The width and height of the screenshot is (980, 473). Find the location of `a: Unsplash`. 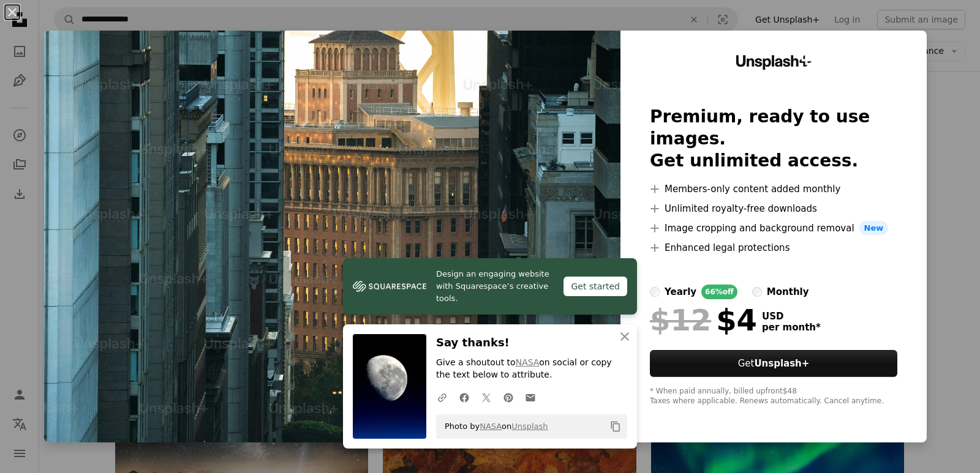

a: Unsplash is located at coordinates (530, 427).